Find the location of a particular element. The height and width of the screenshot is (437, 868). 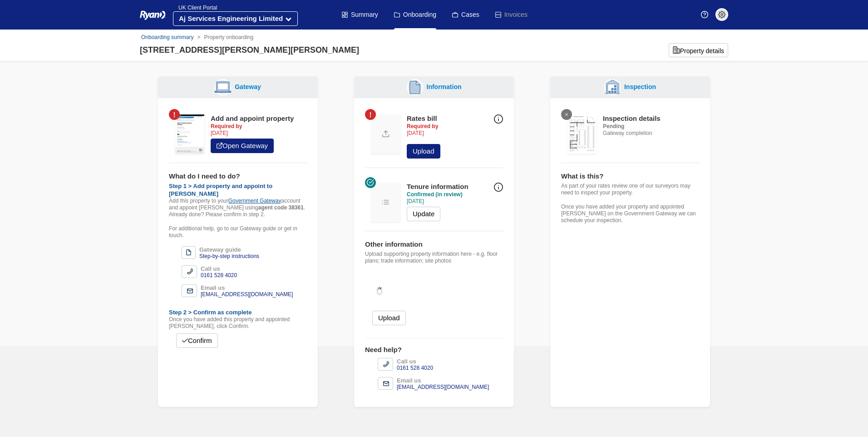

p: As part of your rates review one of our surveyors may need to inspect your property. is located at coordinates (630, 190).